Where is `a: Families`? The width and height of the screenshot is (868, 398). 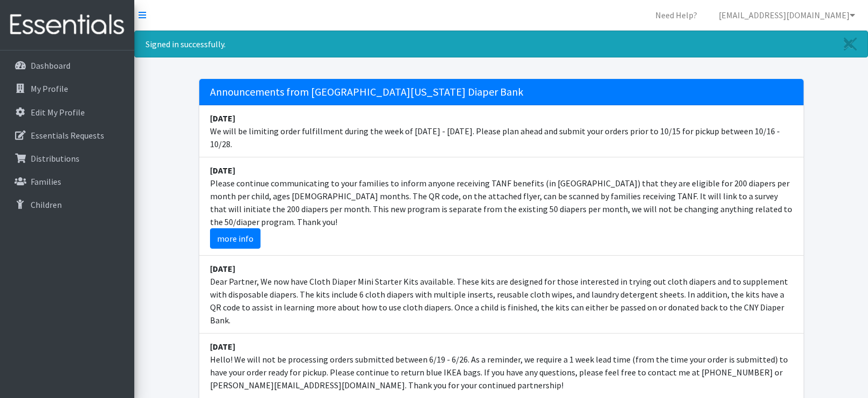
a: Families is located at coordinates (67, 182).